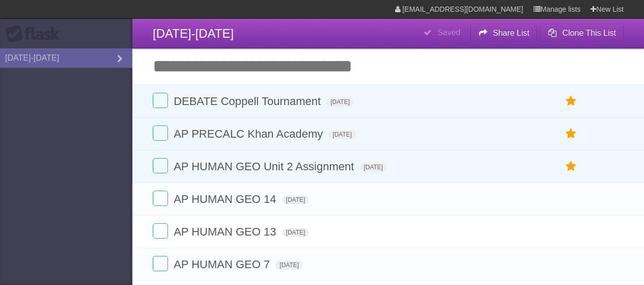 The height and width of the screenshot is (285, 644). Describe the element at coordinates (511, 33) in the screenshot. I see `b: Share List` at that location.